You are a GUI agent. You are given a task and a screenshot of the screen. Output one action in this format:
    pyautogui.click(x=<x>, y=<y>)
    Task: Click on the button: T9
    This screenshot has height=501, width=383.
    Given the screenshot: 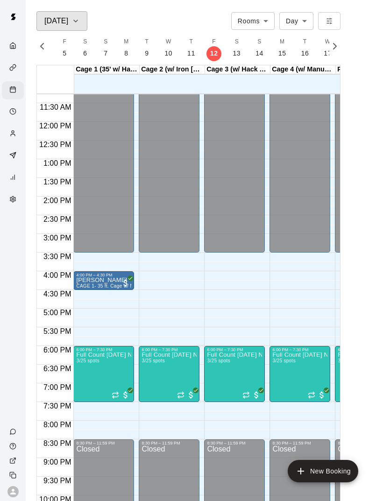 What is the action you would take?
    pyautogui.click(x=147, y=48)
    